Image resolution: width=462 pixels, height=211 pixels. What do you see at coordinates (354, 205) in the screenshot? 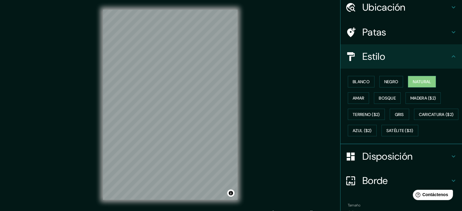
I see `font: Tamaño` at bounding box center [354, 205].